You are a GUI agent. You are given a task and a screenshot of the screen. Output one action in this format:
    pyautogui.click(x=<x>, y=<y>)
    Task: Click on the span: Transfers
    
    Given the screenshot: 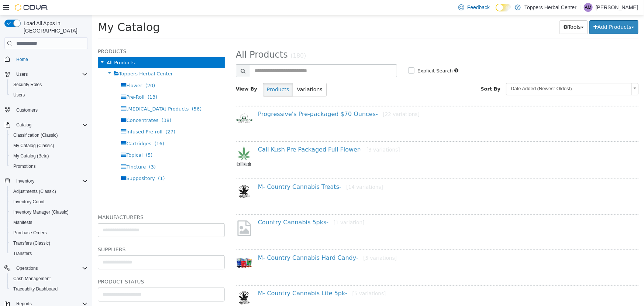 What is the action you would take?
    pyautogui.click(x=49, y=254)
    